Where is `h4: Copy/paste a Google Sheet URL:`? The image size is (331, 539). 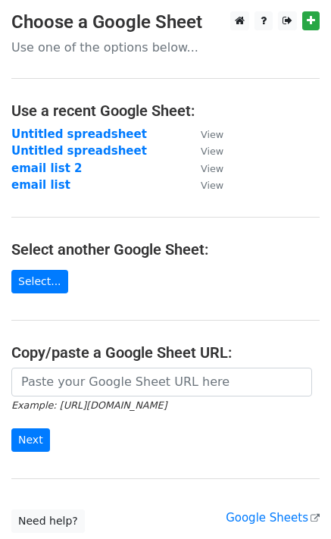 h4: Copy/paste a Google Sheet URL: is located at coordinates (165, 352).